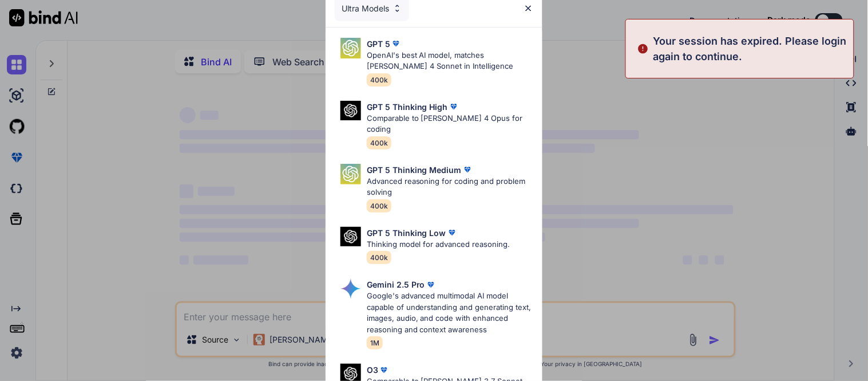 The image size is (868, 381). I want to click on p: GPT 5 Thinking Low, so click(407, 232).